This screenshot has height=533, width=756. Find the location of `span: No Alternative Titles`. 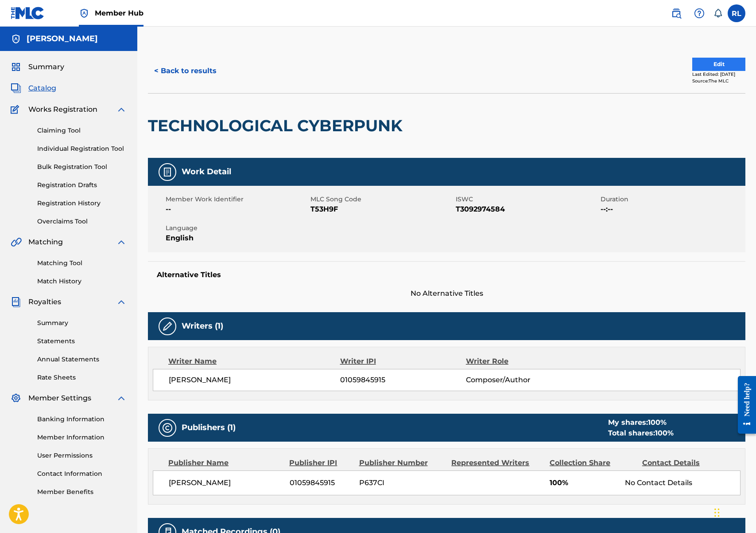

span: No Alternative Titles is located at coordinates (447, 293).